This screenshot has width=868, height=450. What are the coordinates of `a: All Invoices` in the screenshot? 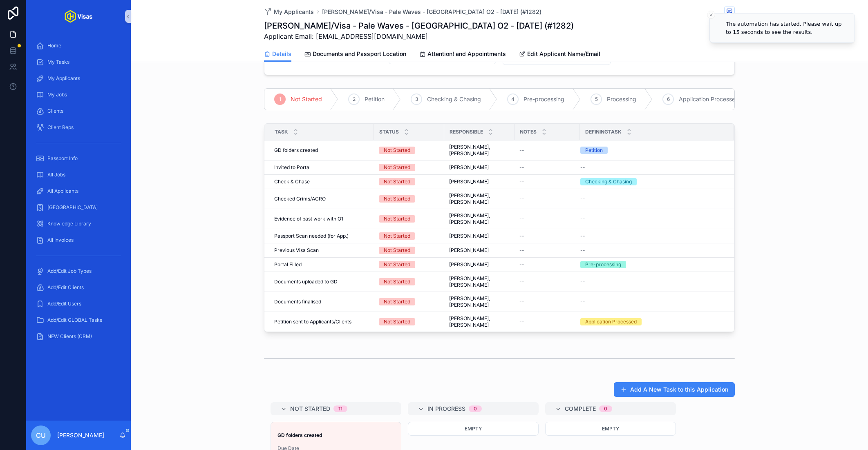 It's located at (78, 240).